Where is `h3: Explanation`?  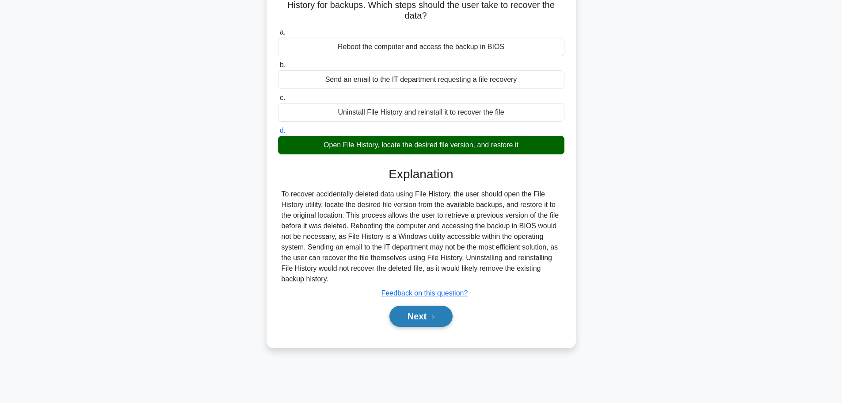 h3: Explanation is located at coordinates (421, 174).